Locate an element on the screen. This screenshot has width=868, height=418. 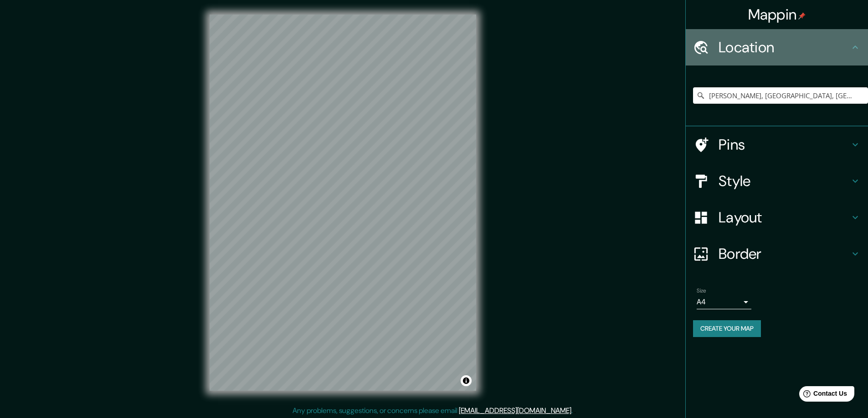
div: A4 is located at coordinates (724, 302).